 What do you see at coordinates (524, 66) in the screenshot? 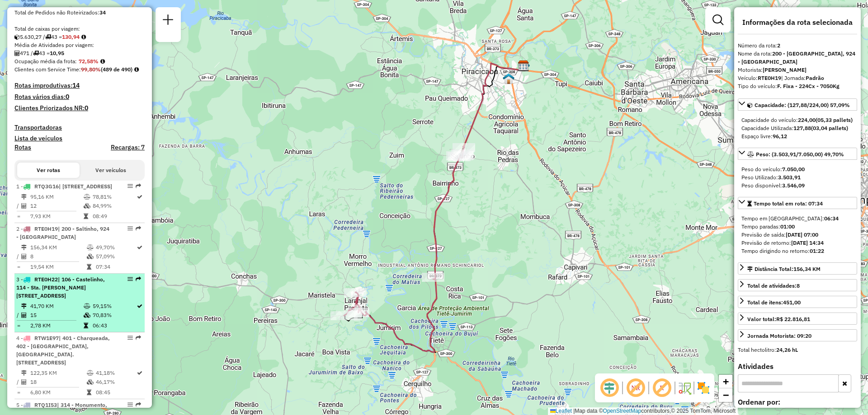
I see `img: CDD Piracicaba` at bounding box center [524, 66].